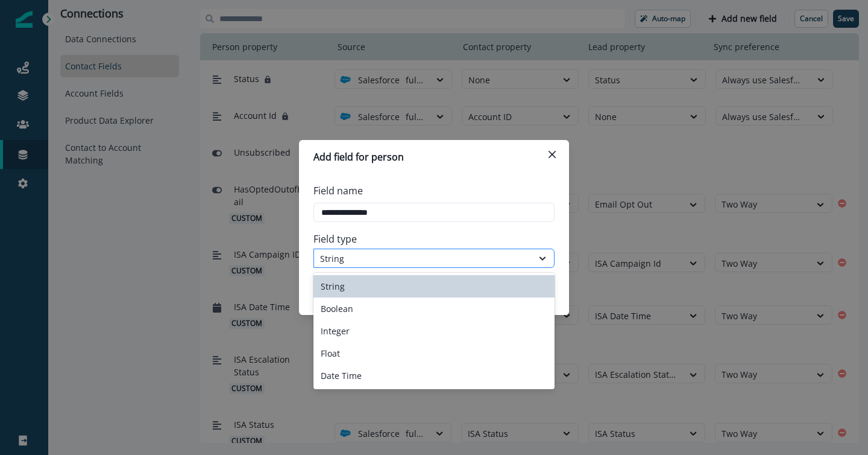 Image resolution: width=868 pixels, height=455 pixels. I want to click on p: Add field for person, so click(359, 157).